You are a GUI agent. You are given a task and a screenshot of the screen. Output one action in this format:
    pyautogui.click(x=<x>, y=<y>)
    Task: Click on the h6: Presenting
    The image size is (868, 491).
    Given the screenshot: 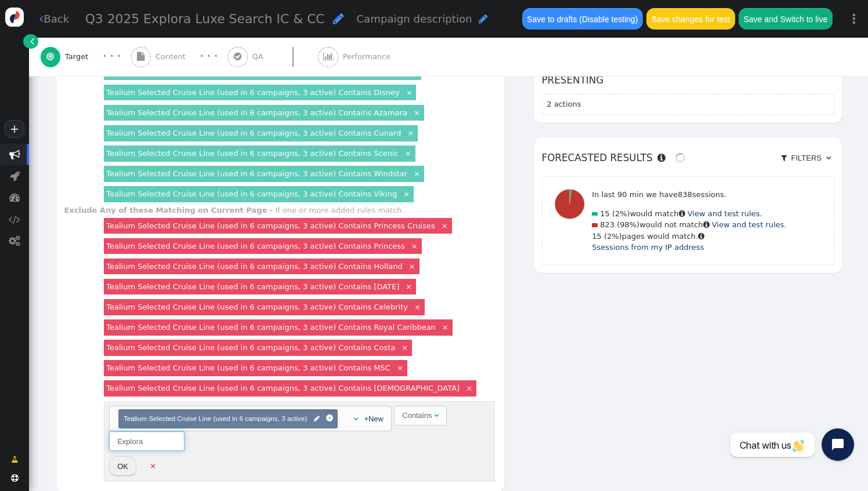 What is the action you would take?
    pyautogui.click(x=689, y=80)
    